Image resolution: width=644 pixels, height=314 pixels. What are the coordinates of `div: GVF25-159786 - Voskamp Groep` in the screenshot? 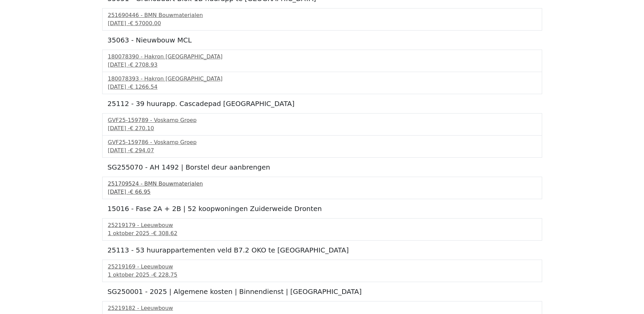 It's located at (322, 142).